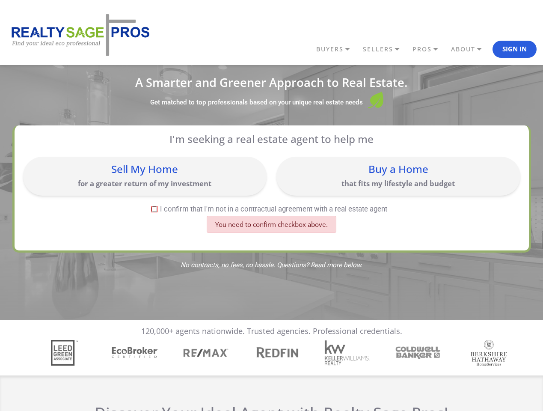  What do you see at coordinates (398, 183) in the screenshot?
I see `p: that fits my lifestyle and budget` at bounding box center [398, 183].